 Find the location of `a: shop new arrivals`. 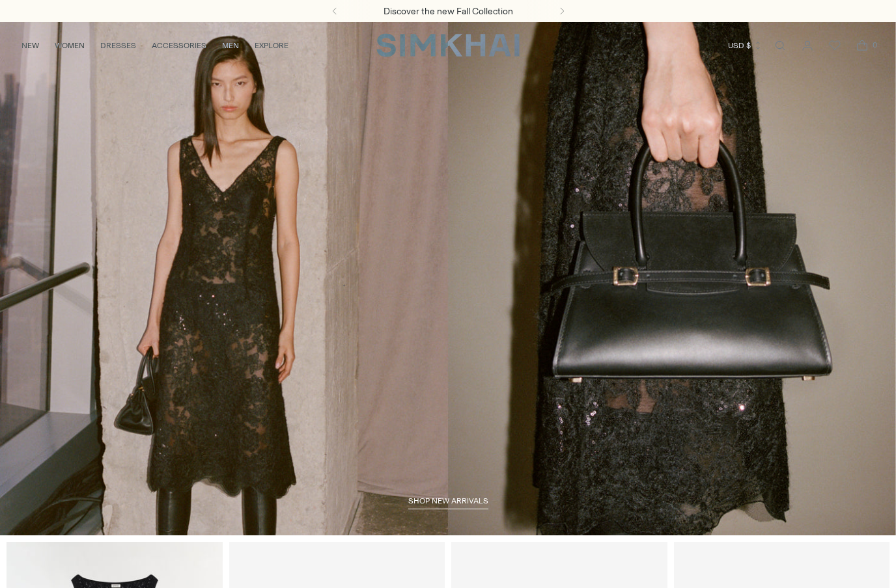

a: shop new arrivals is located at coordinates (448, 503).